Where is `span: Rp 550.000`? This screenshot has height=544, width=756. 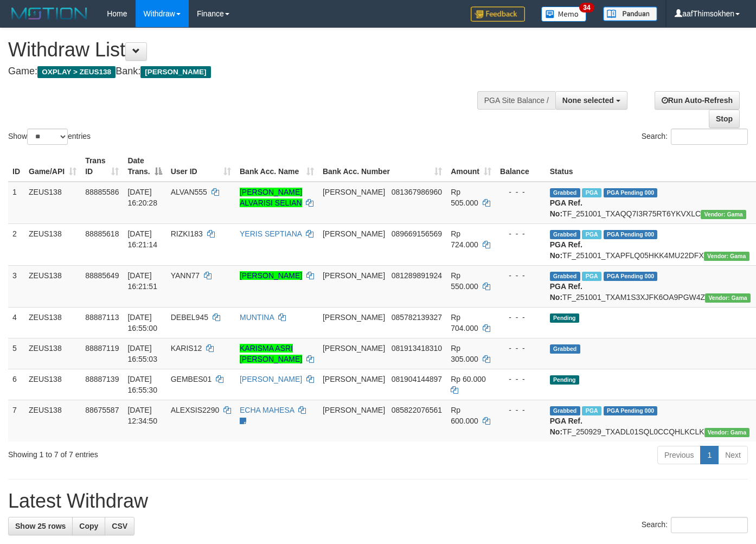
span: Rp 550.000 is located at coordinates (464, 281).